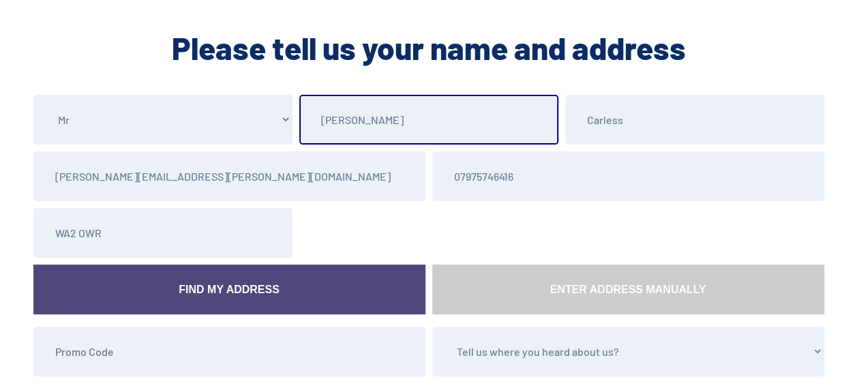 This screenshot has width=857, height=390. What do you see at coordinates (695, 119) in the screenshot?
I see `input: Last Name` at bounding box center [695, 119].